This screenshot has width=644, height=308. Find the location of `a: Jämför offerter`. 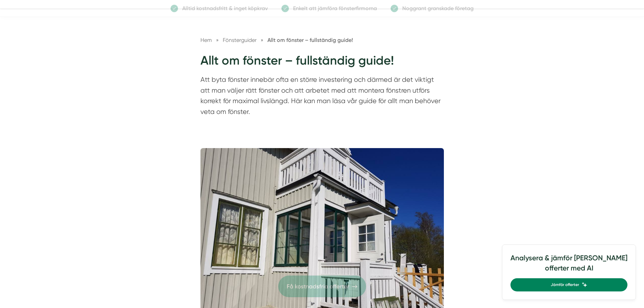

a: Jämför offerter is located at coordinates (569, 285).